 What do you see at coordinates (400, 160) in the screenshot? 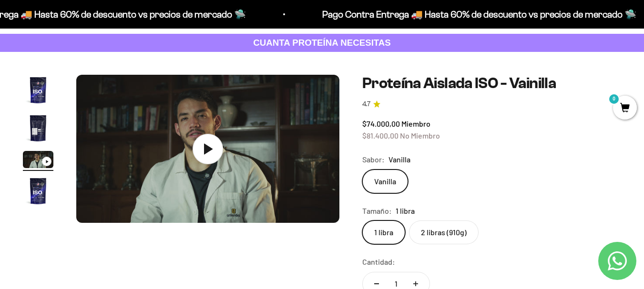
I see `span: Vanilla` at bounding box center [400, 160].